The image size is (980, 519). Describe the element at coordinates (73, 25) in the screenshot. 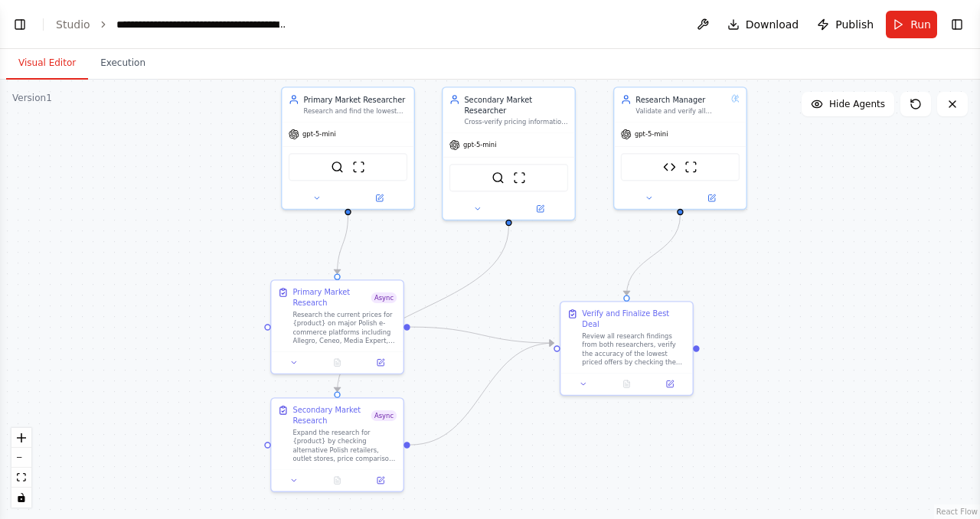

I see `a: Studio` at that location.